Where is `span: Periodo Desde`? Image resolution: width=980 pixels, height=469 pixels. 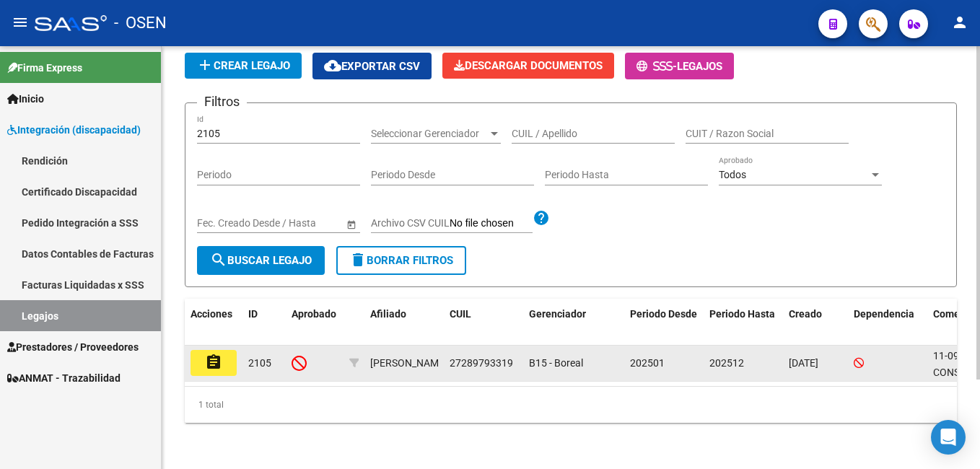
span: Periodo Desde is located at coordinates (664, 314).